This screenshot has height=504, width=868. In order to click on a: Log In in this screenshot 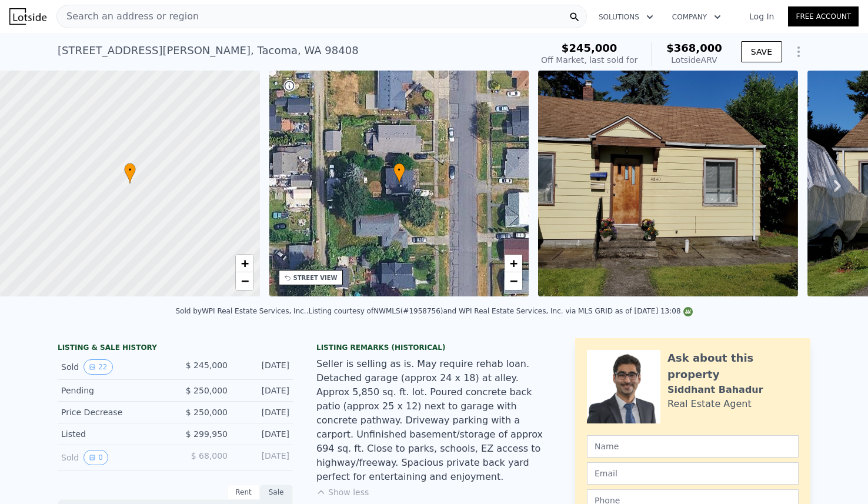, I will do `click(762, 17)`.